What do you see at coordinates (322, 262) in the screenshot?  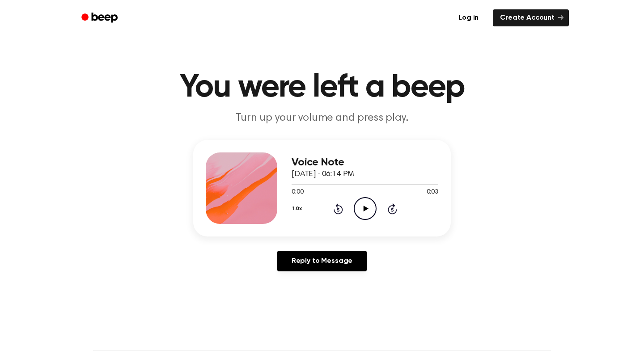 I see `a: Reply to Message` at bounding box center [322, 262].